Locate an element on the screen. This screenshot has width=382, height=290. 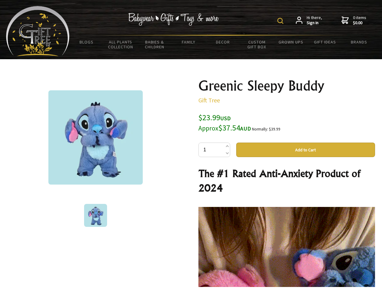
a: BLOGS is located at coordinates (86, 42).